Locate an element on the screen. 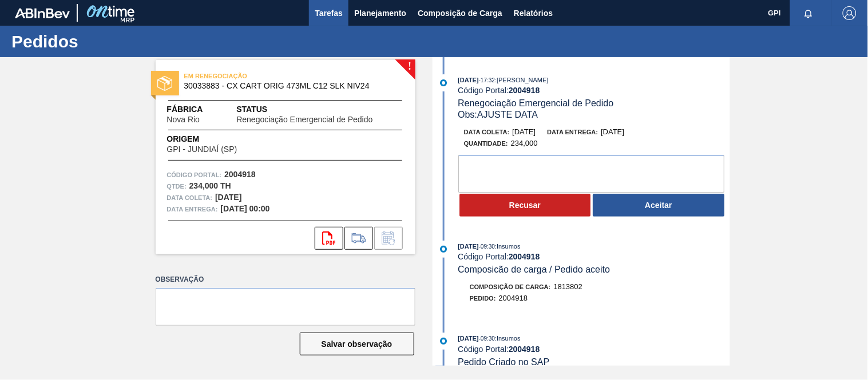 The height and width of the screenshot is (380, 868). label: Observação is located at coordinates (285, 280).